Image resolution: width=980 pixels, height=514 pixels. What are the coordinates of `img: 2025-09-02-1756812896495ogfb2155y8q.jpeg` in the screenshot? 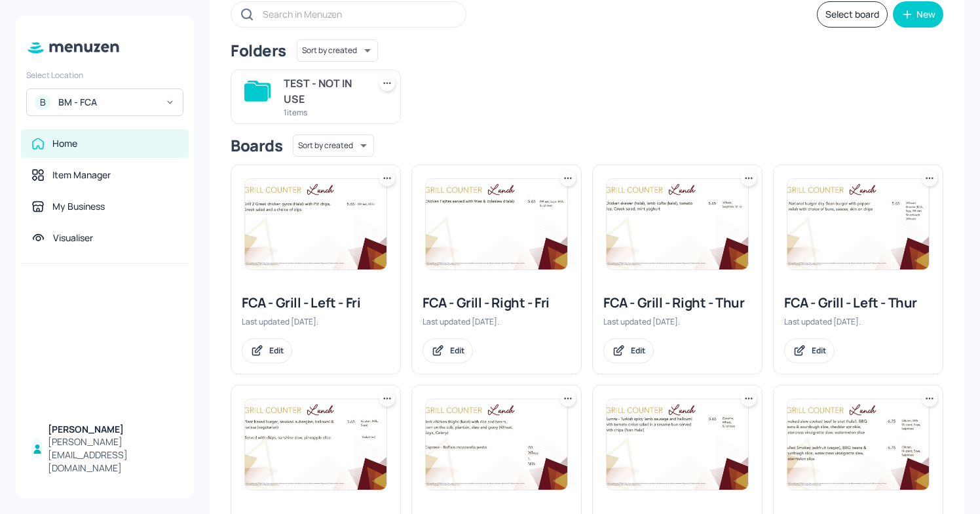 It's located at (677, 445).